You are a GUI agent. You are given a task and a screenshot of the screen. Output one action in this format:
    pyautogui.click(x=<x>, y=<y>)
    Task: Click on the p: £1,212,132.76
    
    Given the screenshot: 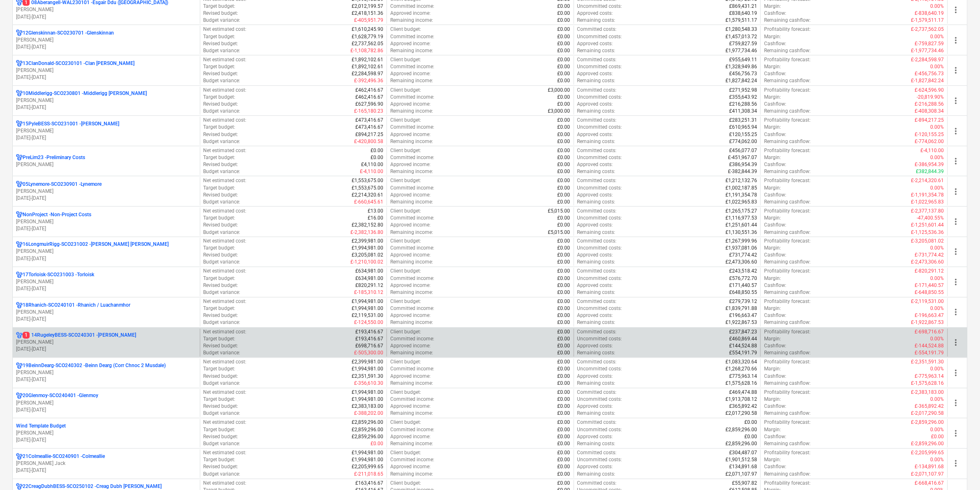 What is the action you would take?
    pyautogui.click(x=741, y=181)
    